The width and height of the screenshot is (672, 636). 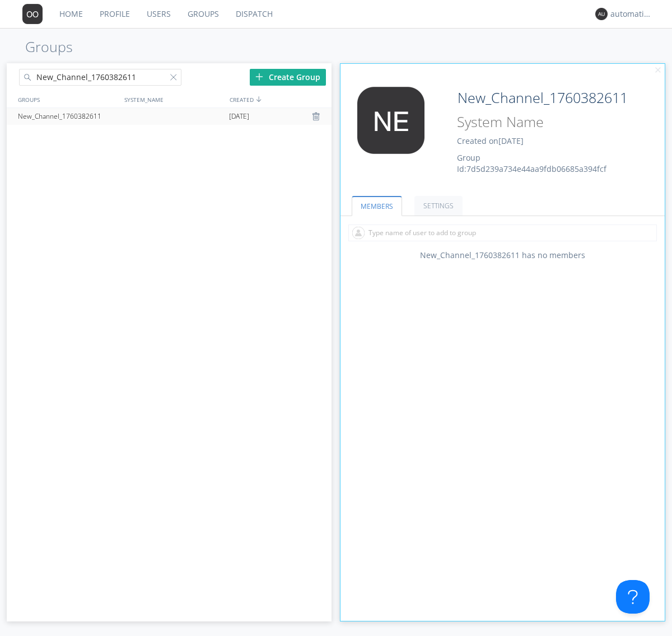 What do you see at coordinates (259, 77) in the screenshot?
I see `img: plus.svg` at bounding box center [259, 77].